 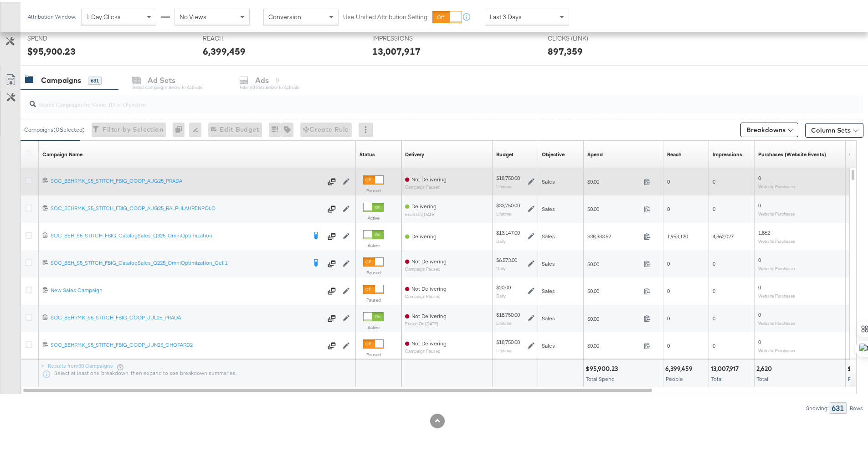 What do you see at coordinates (61, 78) in the screenshot?
I see `div: Campaigns` at bounding box center [61, 78].